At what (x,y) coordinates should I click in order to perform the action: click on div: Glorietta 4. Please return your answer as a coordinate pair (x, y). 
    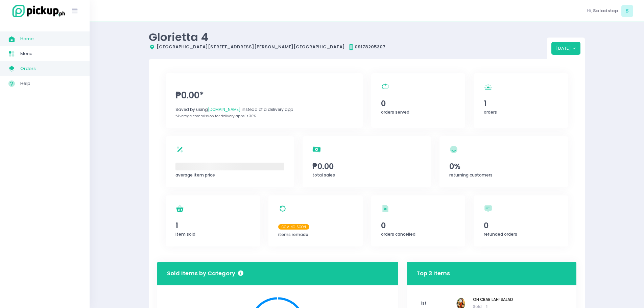
    Looking at the image, I should click on (348, 37).